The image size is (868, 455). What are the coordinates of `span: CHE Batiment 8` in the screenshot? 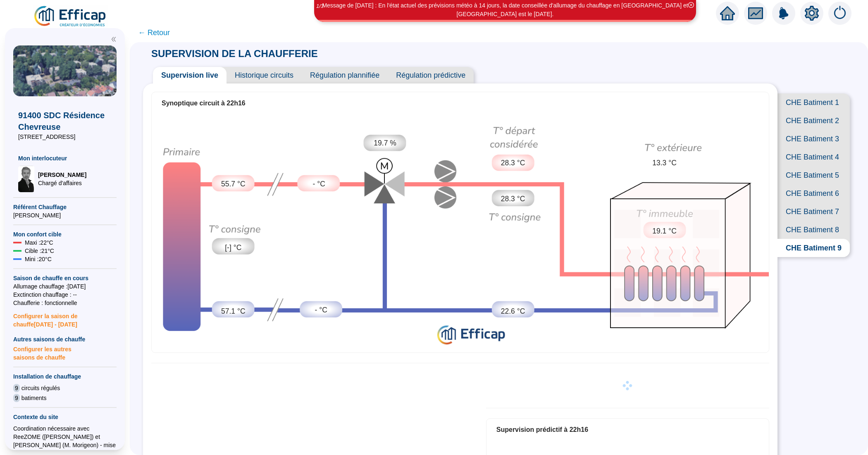 It's located at (814, 230).